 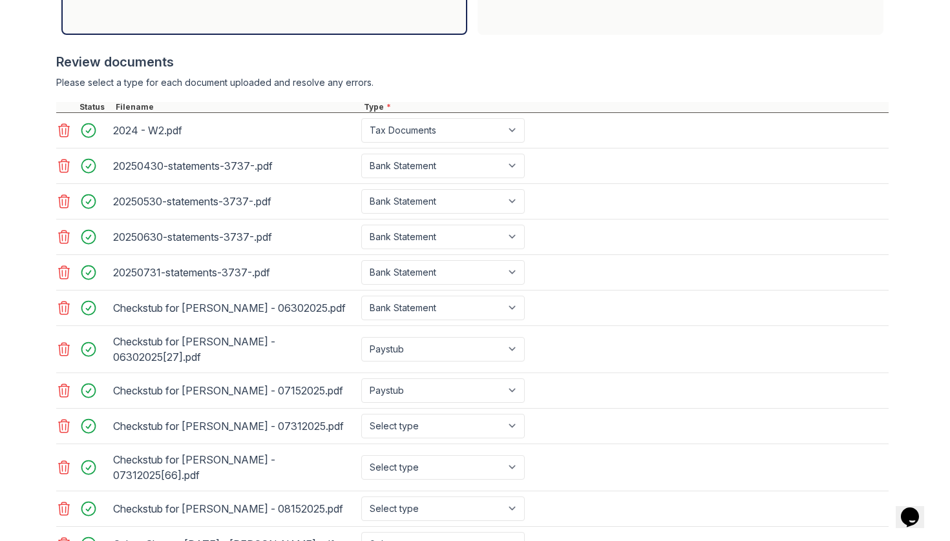 What do you see at coordinates (234, 166) in the screenshot?
I see `div: 20250430-statements-3737-.pdf` at bounding box center [234, 166].